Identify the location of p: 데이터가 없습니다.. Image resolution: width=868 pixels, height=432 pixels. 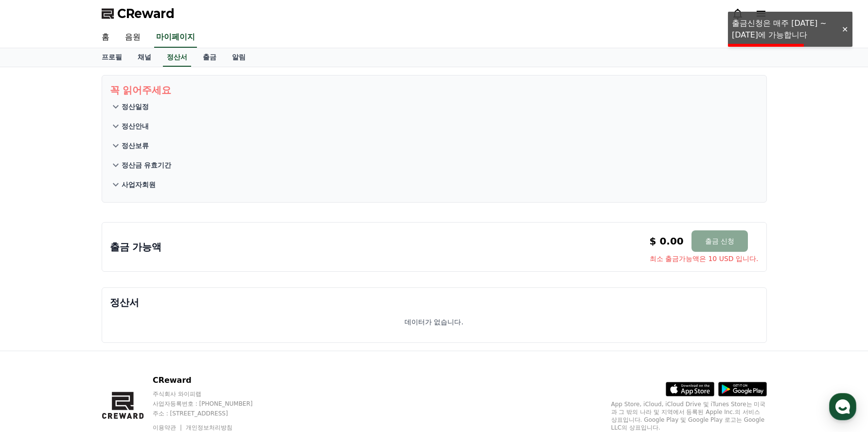
(434, 322).